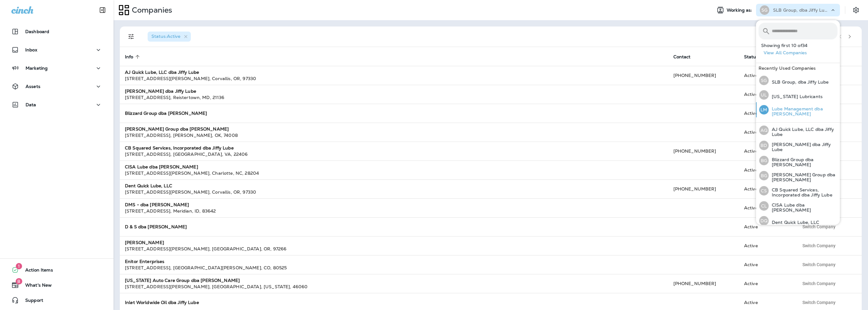  I want to click on button: Marketing, so click(57, 68).